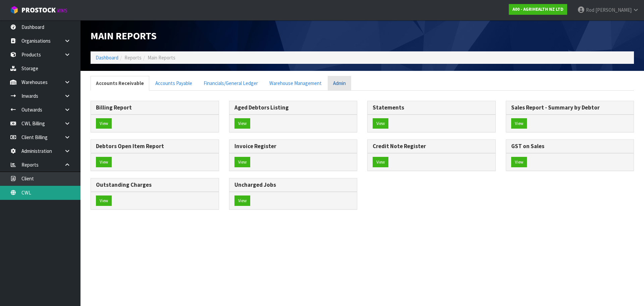 This screenshot has height=306, width=644. What do you see at coordinates (39, 10) in the screenshot?
I see `span: ProStock` at bounding box center [39, 10].